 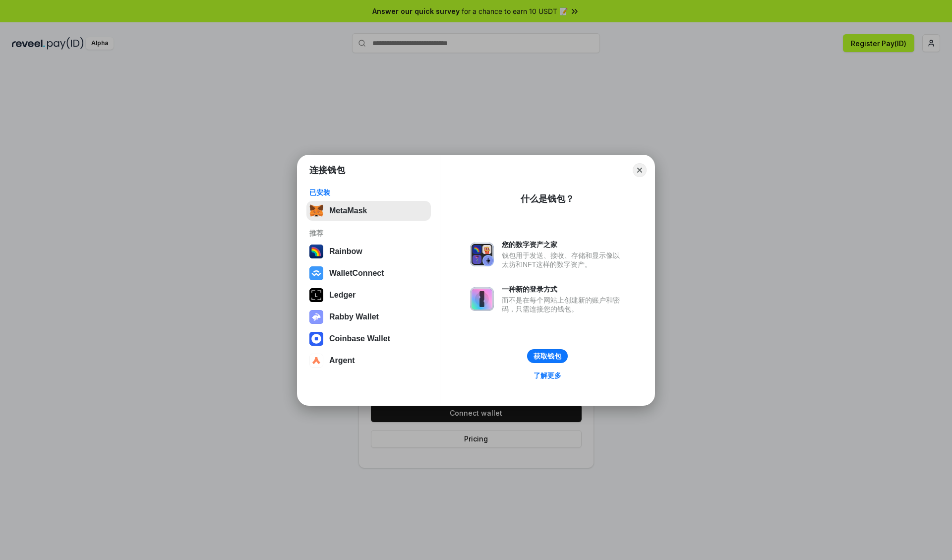 I want to click on div: 什么是钱包？, so click(x=547, y=199).